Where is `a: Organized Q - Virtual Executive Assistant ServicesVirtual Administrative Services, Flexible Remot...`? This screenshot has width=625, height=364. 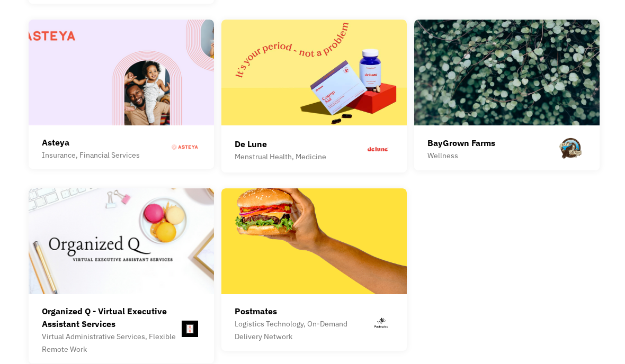 a: Organized Q - Virtual Executive Assistant ServicesVirtual Administrative Services, Flexible Remot... is located at coordinates (121, 276).